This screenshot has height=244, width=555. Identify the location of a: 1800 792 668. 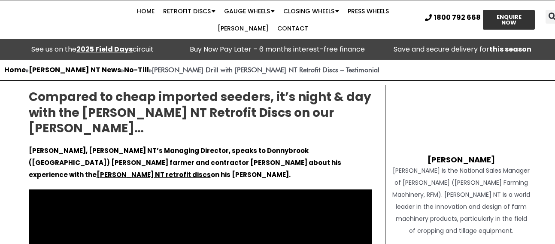
(453, 18).